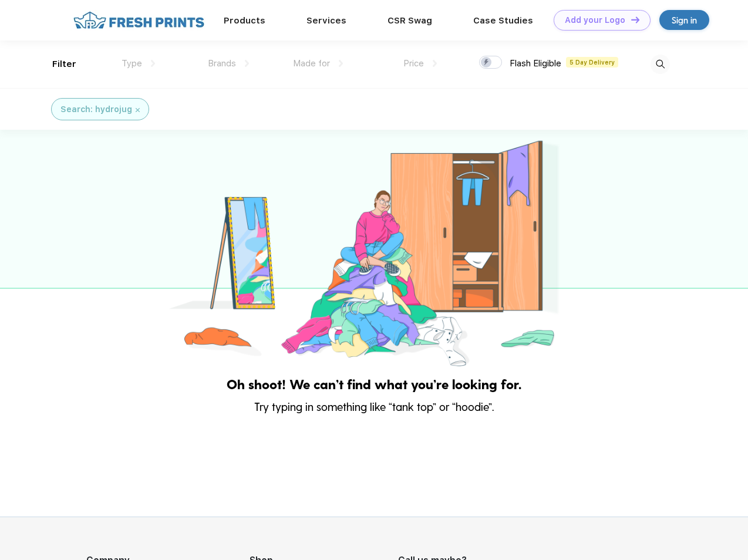 Image resolution: width=748 pixels, height=560 pixels. Describe the element at coordinates (594, 20) in the screenshot. I see `div: Add your Logo` at that location.